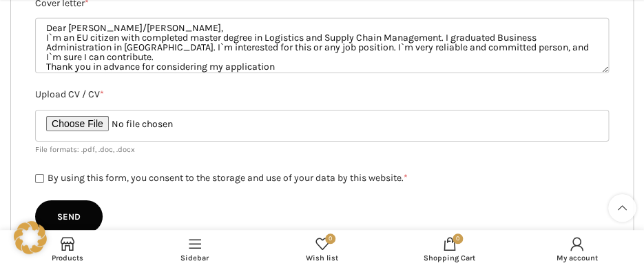  What do you see at coordinates (227, 177) in the screenshot?
I see `label: By using this form, you consent to the storage and use of your data by this website.` at bounding box center [227, 177].